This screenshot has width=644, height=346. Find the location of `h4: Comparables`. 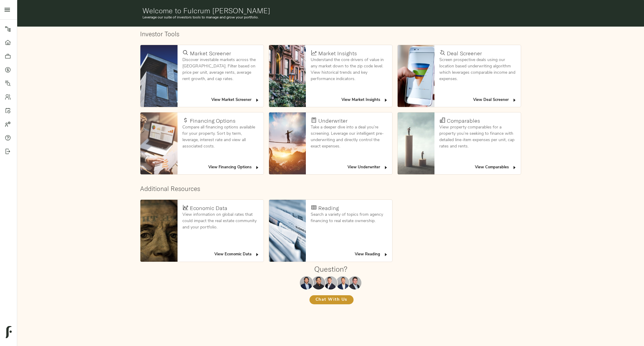

h4: Comparables is located at coordinates (463, 121).